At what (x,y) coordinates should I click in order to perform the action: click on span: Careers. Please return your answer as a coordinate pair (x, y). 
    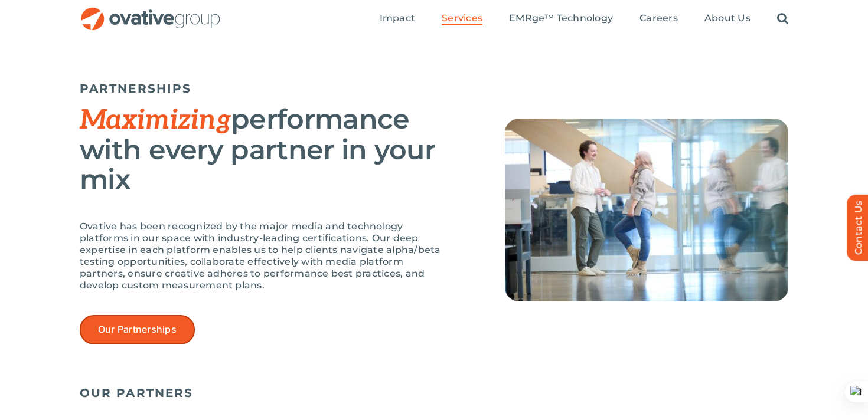
    Looking at the image, I should click on (658, 19).